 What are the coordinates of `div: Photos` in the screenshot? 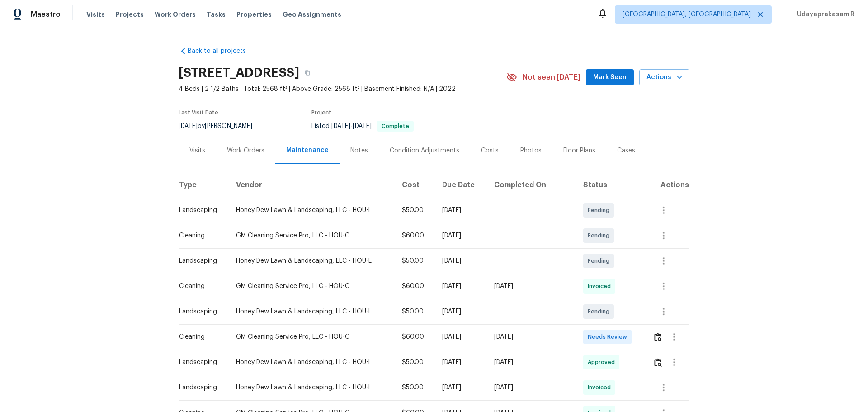 It's located at (530, 150).